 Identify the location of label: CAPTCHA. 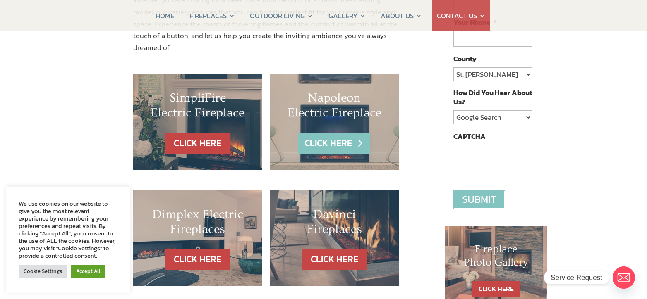
(469, 136).